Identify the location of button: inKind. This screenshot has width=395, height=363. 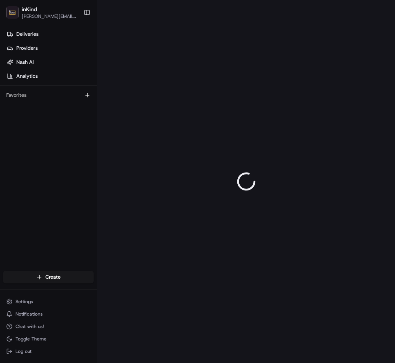
(29, 9).